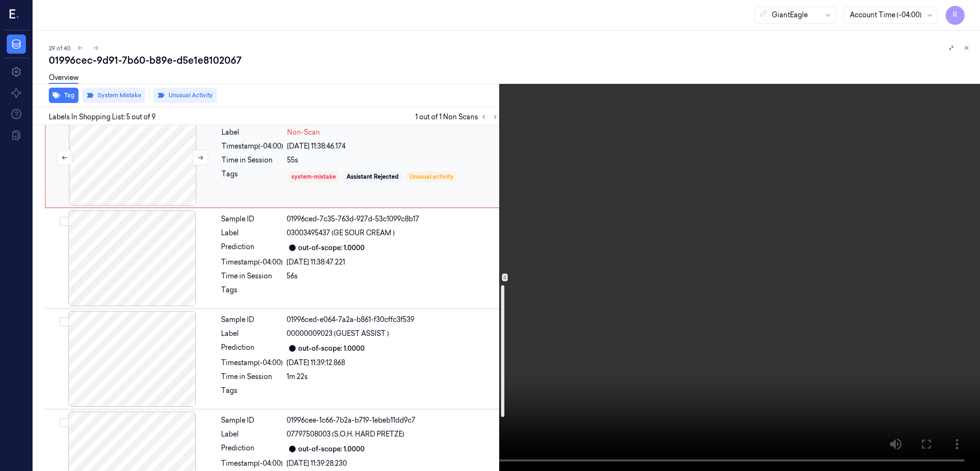  Describe the element at coordinates (393, 276) in the screenshot. I see `div: 56s` at that location.